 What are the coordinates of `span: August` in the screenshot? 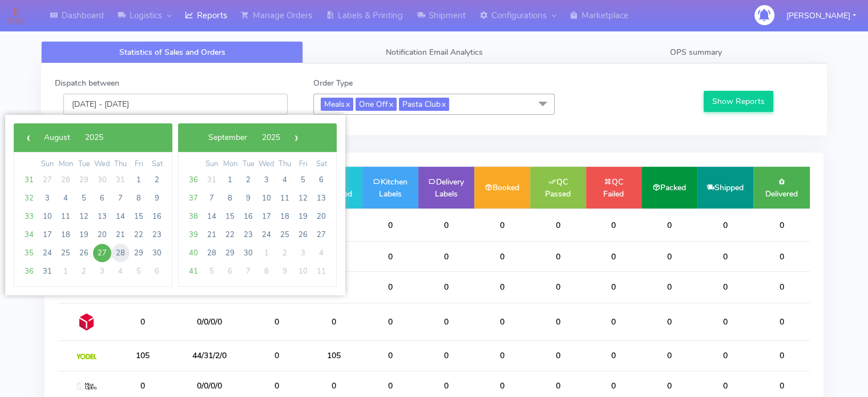 It's located at (57, 137).